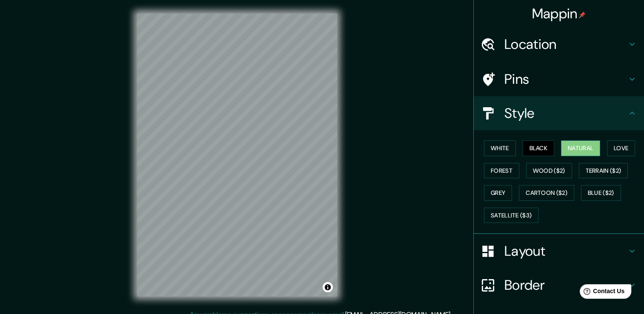 The width and height of the screenshot is (644, 314). Describe the element at coordinates (566, 251) in the screenshot. I see `h4: Layout` at that location.